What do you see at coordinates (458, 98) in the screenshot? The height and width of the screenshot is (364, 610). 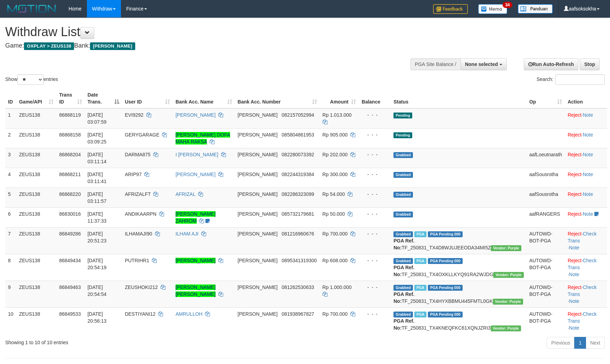 I see `th: Status` at bounding box center [458, 98].